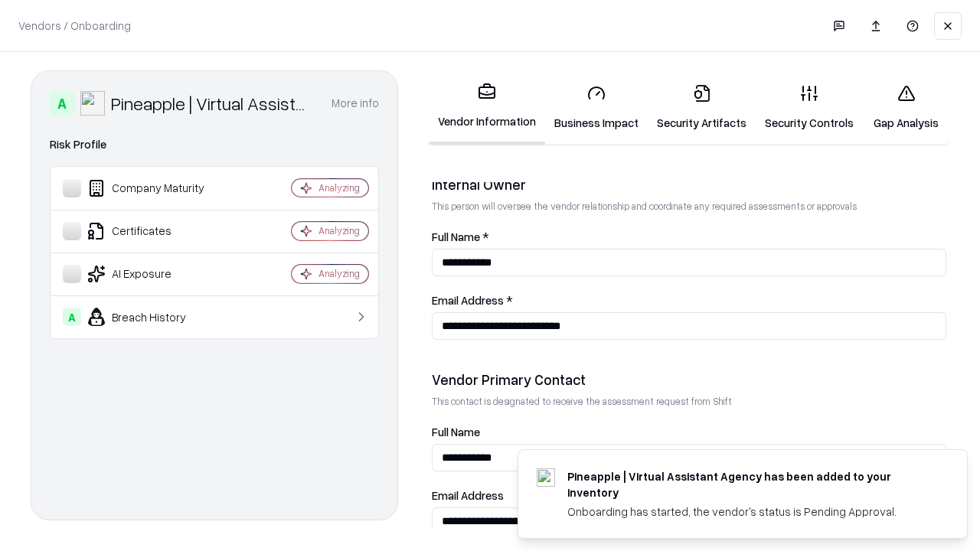 The height and width of the screenshot is (551, 980). What do you see at coordinates (809, 107) in the screenshot?
I see `a: Security Controls` at bounding box center [809, 107].